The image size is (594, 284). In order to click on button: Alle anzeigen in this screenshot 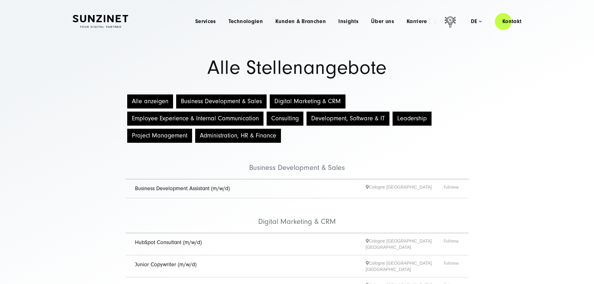, I will do `click(150, 101)`.